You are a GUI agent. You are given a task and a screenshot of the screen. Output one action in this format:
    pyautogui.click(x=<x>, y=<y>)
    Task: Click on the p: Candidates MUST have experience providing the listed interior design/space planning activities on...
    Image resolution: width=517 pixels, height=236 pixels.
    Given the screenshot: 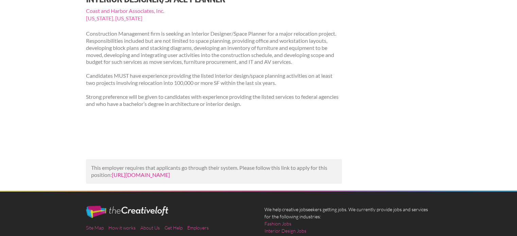 What is the action you would take?
    pyautogui.click(x=214, y=79)
    